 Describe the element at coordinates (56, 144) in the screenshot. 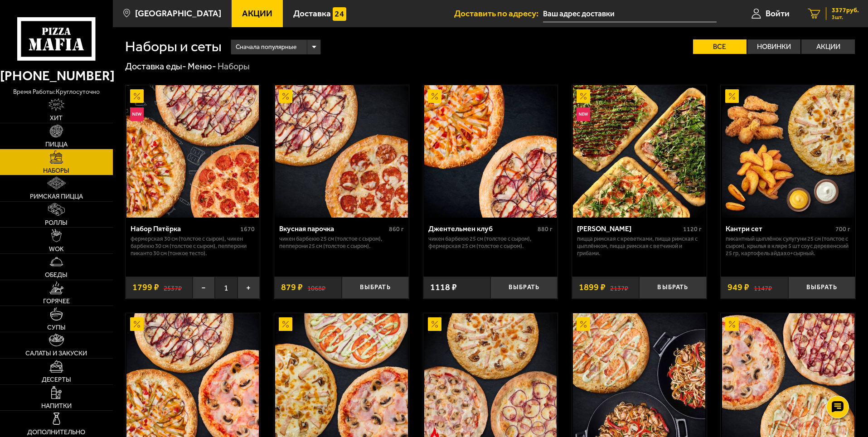

I see `span: Пицца` at that location.